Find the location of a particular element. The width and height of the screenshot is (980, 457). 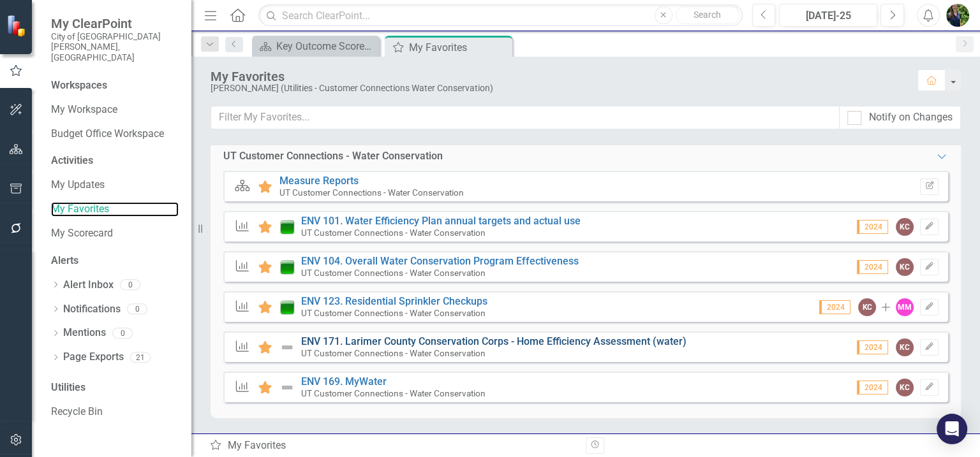

span: Search is located at coordinates (707, 15).